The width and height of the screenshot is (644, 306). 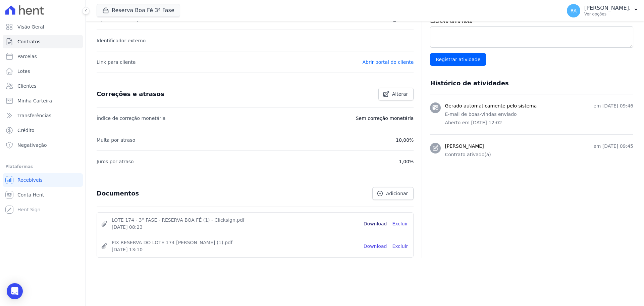 I want to click on h3: Documentos, so click(x=118, y=194).